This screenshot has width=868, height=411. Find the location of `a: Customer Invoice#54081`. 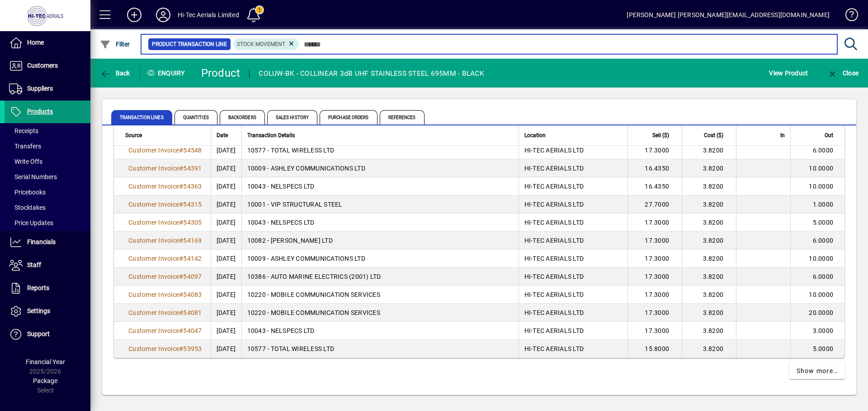

a: Customer Invoice#54081 is located at coordinates (165, 313).